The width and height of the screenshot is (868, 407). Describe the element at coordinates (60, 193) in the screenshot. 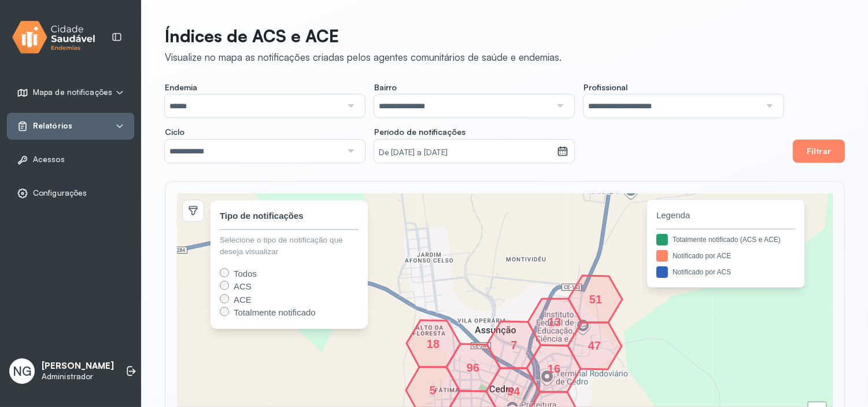

I see `span: Configurações` at that location.